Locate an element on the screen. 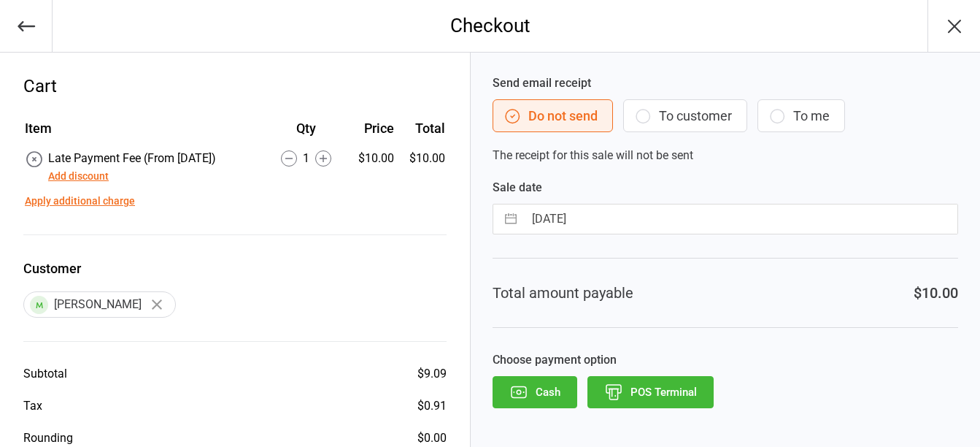 The width and height of the screenshot is (980, 447). div: The receipt for this sale will not be sent is located at coordinates (725, 119).